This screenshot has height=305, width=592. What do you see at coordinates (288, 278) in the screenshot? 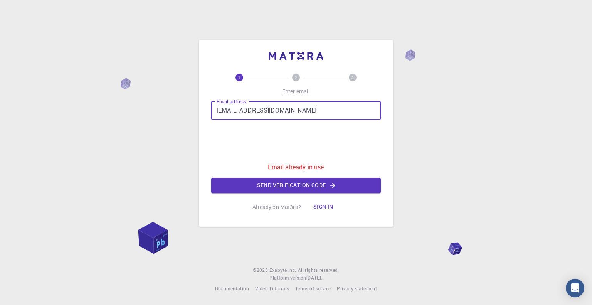
I see `span: Platform version` at bounding box center [288, 278].